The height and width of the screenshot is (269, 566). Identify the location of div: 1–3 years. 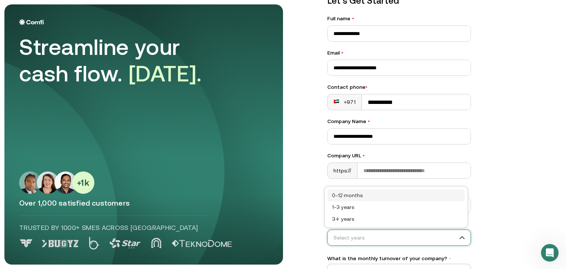
(396, 207).